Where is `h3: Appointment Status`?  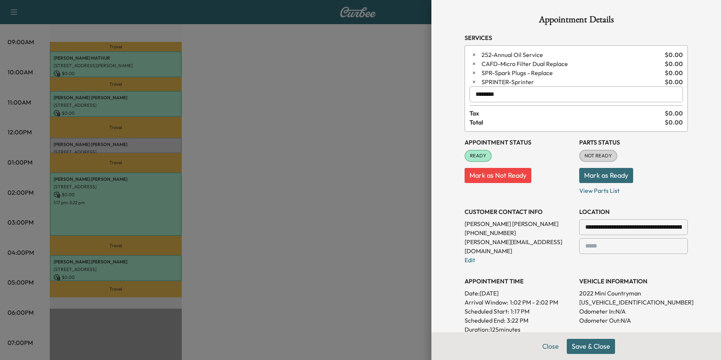
h3: Appointment Status is located at coordinates (519, 142).